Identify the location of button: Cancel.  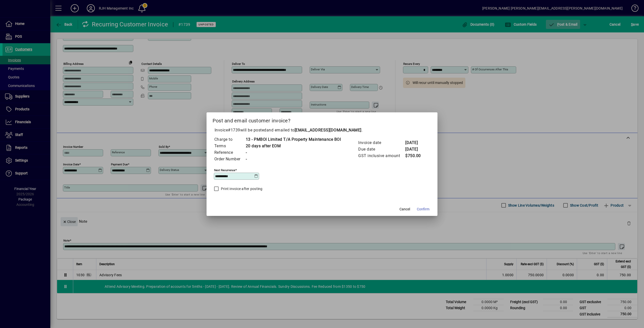
(405, 210).